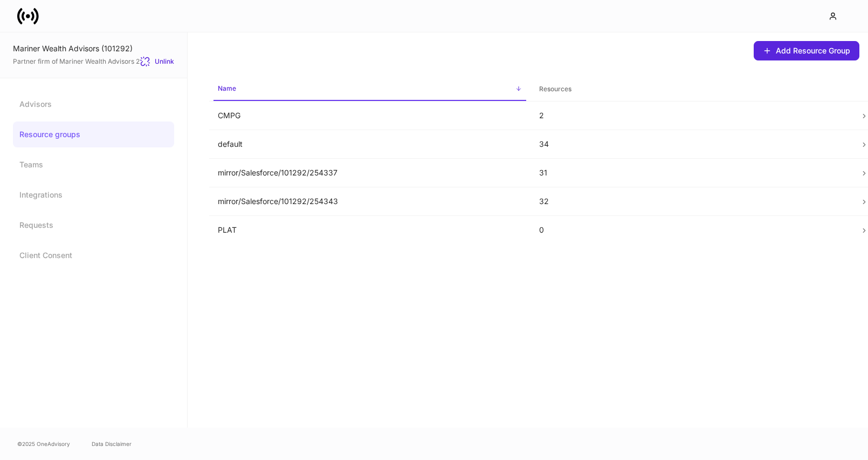 Image resolution: width=868 pixels, height=460 pixels. Describe the element at coordinates (370, 201) in the screenshot. I see `p: mirror/Salesforce/101292/254343` at that location.